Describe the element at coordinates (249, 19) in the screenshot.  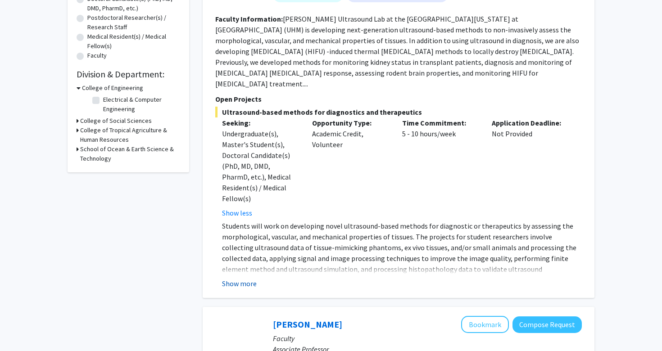
I see `b: Faculty Information:` at that location.